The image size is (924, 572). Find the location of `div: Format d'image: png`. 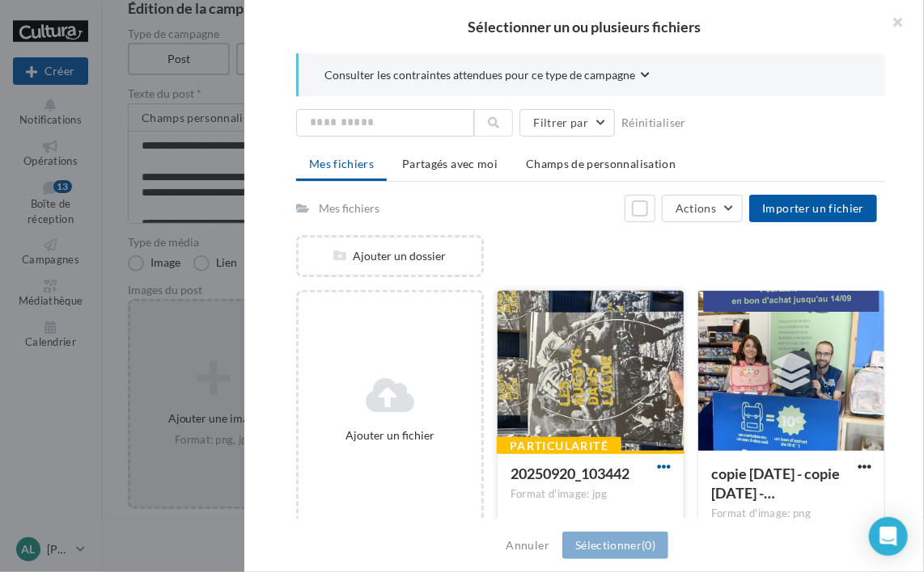

div: Format d'image: png is located at coordinates (791, 514).